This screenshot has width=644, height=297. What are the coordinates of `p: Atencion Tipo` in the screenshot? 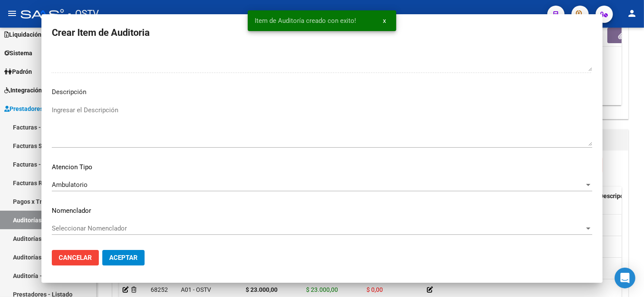 It's located at (322, 167).